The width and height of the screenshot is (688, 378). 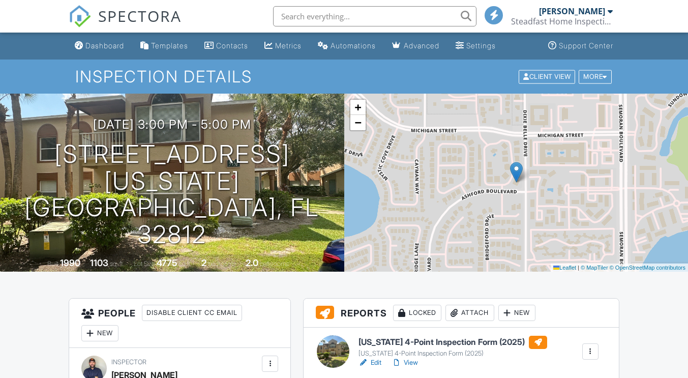 I want to click on a: Support Center, so click(x=581, y=46).